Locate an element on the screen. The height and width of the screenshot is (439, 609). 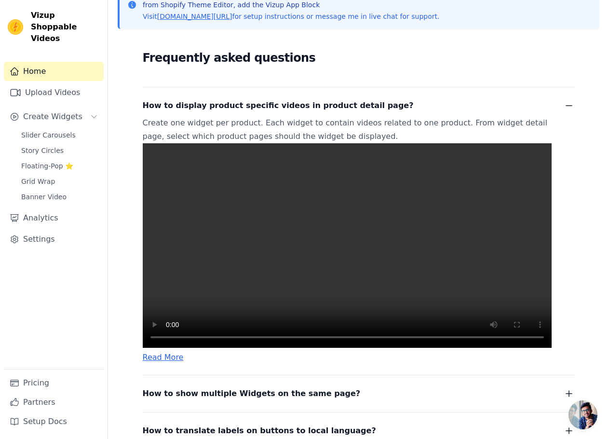
span: Vizup Shoppable Videos is located at coordinates (65, 27).